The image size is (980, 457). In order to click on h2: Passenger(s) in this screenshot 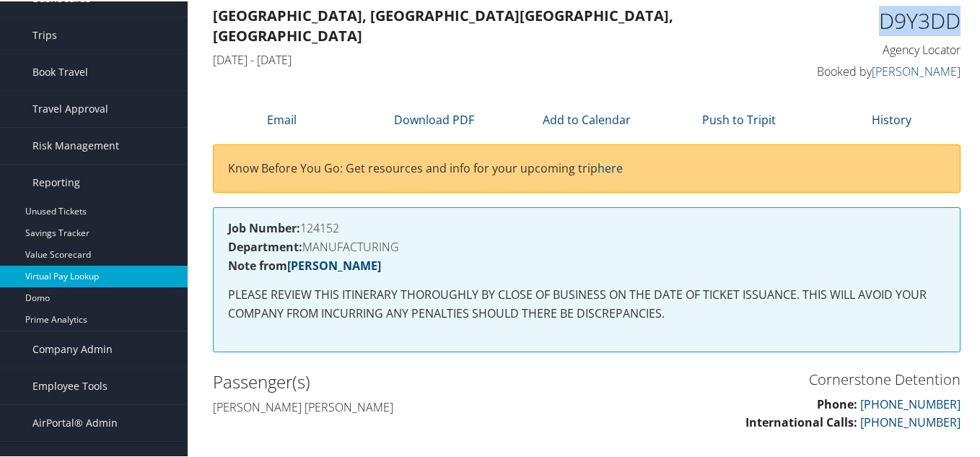, I will do `click(394, 380)`.